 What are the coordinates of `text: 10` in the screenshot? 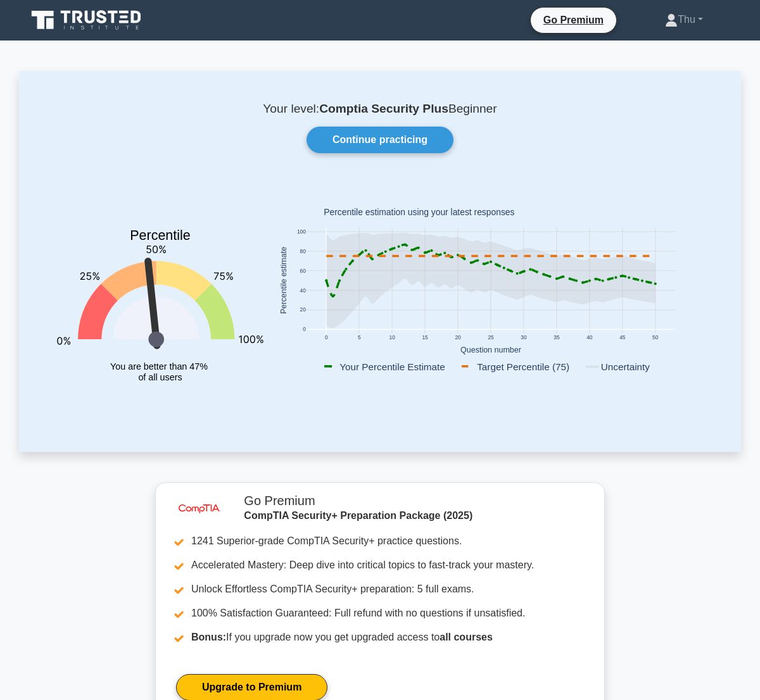 It's located at (393, 337).